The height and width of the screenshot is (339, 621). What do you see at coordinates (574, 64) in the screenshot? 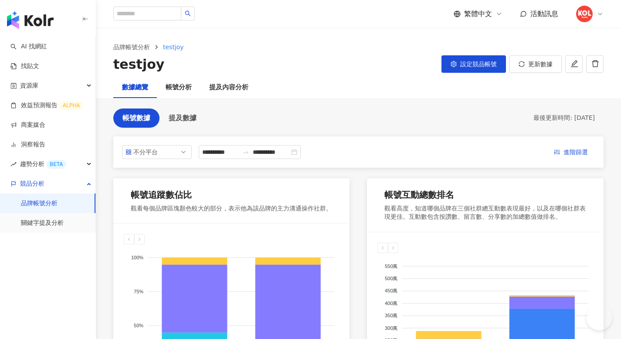
I see `span: edit` at bounding box center [574, 64].